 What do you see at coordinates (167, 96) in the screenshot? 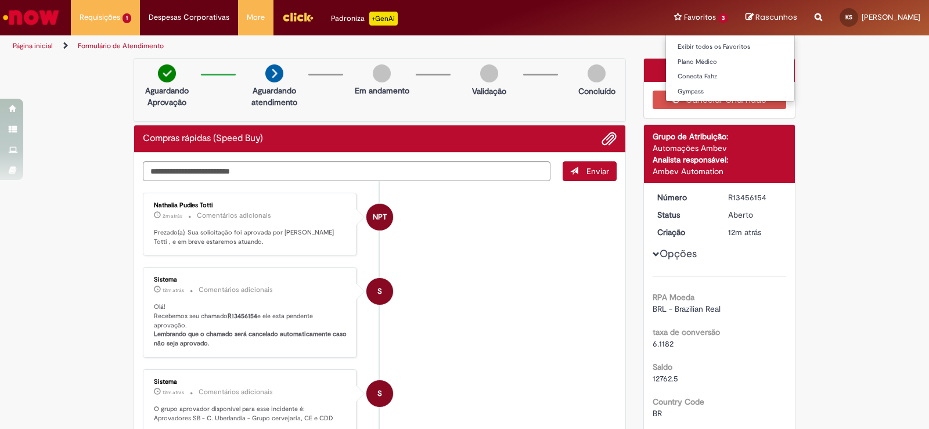
I see `p: Aguardando Aprovação` at bounding box center [167, 96].